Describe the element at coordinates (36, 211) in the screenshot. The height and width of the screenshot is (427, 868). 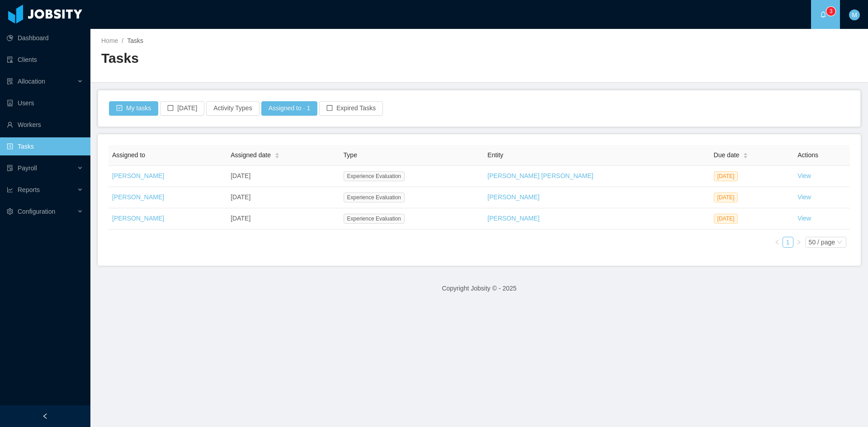
I see `span: Configuration` at that location.